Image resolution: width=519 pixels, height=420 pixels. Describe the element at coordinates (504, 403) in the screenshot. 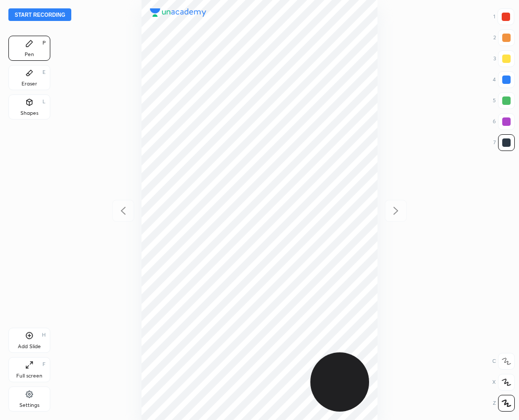

I see `div: Z` at that location.